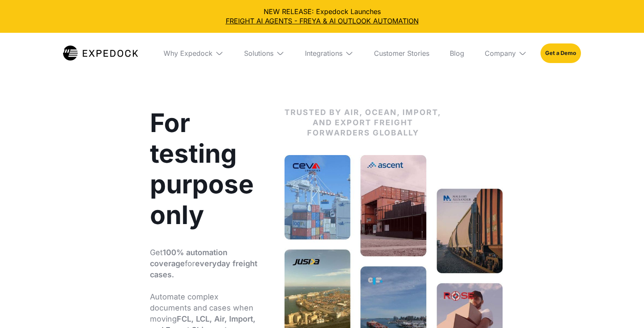 This screenshot has width=644, height=328. What do you see at coordinates (402, 53) in the screenshot?
I see `a: Customer Stories` at bounding box center [402, 53].